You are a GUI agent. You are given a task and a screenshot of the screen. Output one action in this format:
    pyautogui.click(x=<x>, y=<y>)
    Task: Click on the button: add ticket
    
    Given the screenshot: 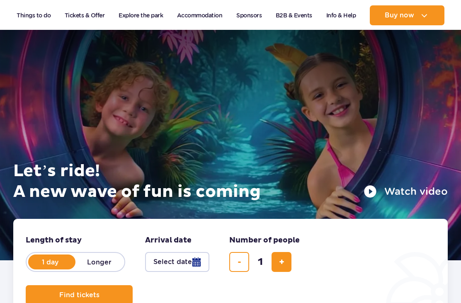 What is the action you would take?
    pyautogui.click(x=282, y=262)
    